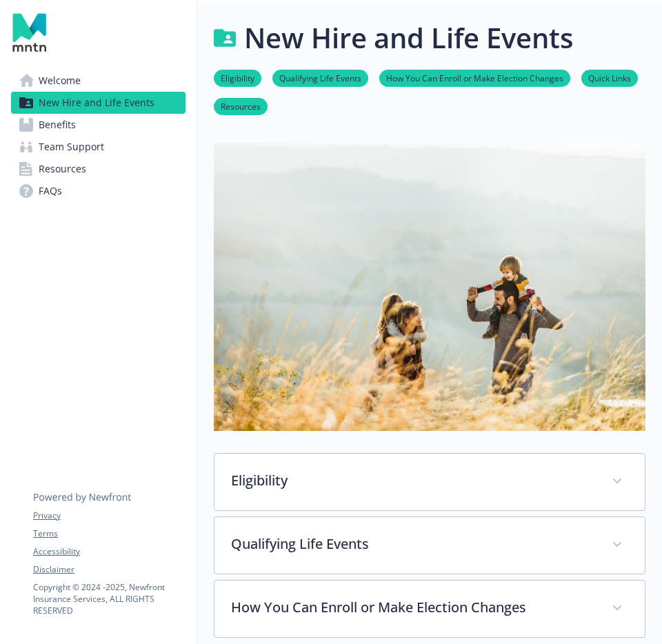 The image size is (662, 644). I want to click on div: How You Can Enroll or Make Election Changes, so click(430, 609).